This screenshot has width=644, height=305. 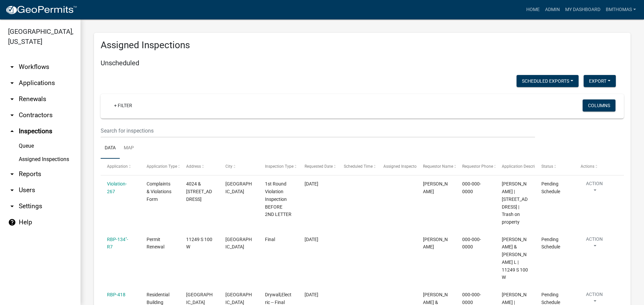 I want to click on datatable-header-cell: Inspection Type, so click(x=278, y=167).